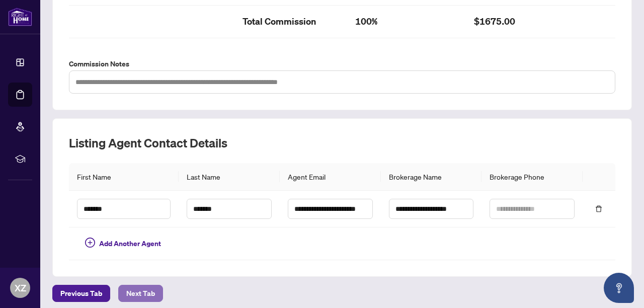 The height and width of the screenshot is (308, 644). I want to click on th: Agent Email, so click(330, 176).